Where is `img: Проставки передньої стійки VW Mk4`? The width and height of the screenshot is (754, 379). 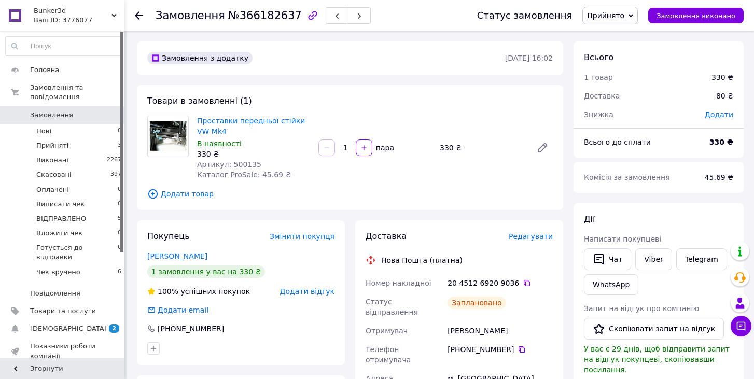 img: Проставки передньої стійки VW Mk4 is located at coordinates (168, 136).